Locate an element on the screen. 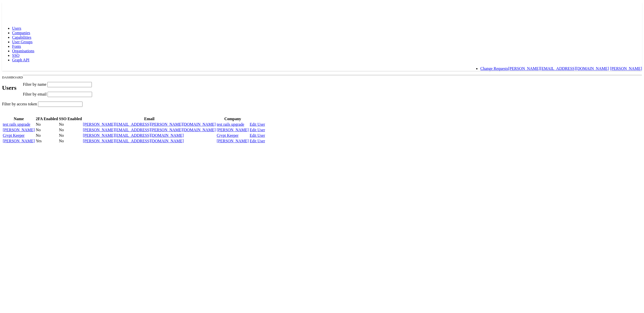 This screenshot has height=313, width=644. a: Organisations is located at coordinates (23, 51).